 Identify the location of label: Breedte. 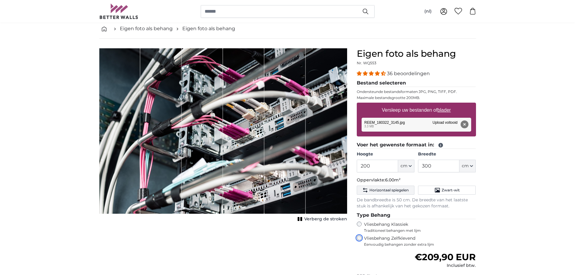
(447, 154).